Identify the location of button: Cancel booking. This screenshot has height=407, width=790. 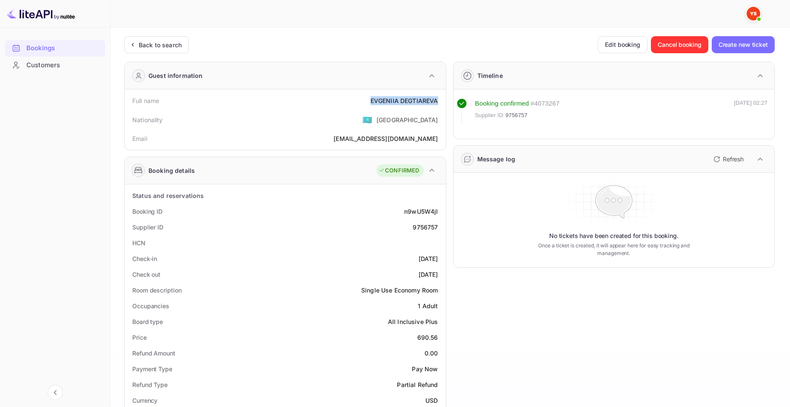
(680, 45).